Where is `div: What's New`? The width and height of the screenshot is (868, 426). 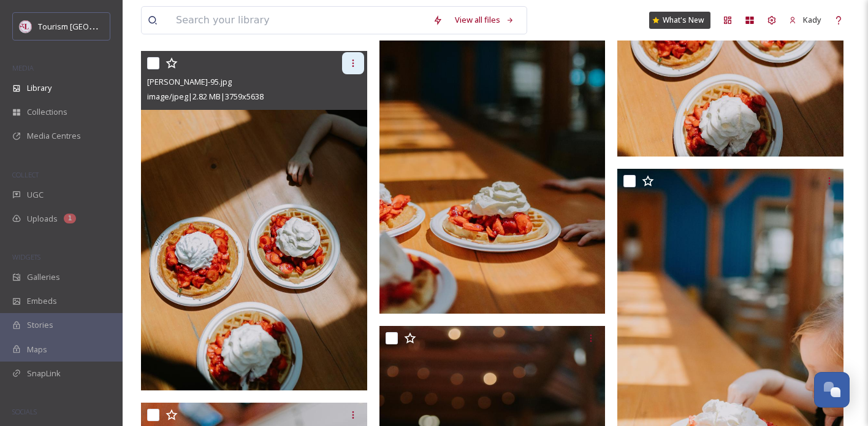 div: What's New is located at coordinates (680, 20).